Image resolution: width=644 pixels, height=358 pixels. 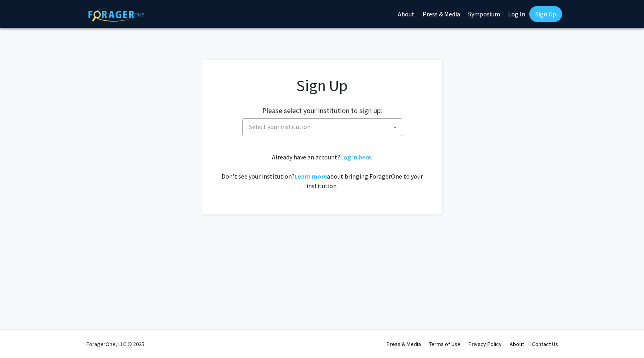 What do you see at coordinates (485, 345) in the screenshot?
I see `a: Privacy Policy` at bounding box center [485, 345].